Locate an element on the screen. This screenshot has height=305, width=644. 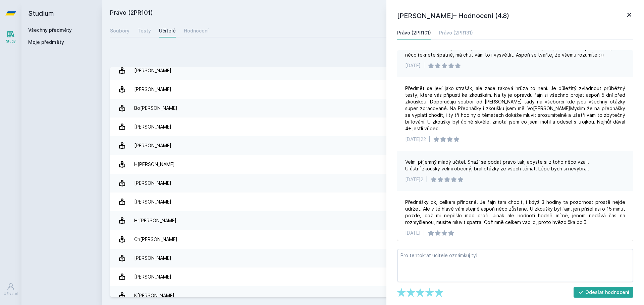
div: Přednášky ok, celkem přínosné. Je fajn tam chodit, i když 3 hodiny ta pozornost prostě nejde udrž... is located at coordinates (515, 212).